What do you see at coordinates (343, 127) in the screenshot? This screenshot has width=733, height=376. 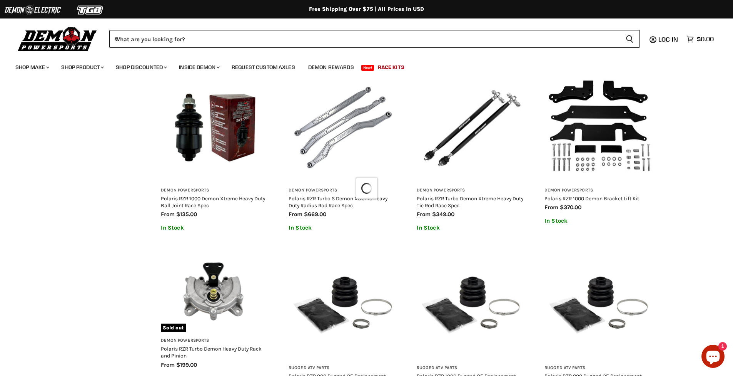 I see `img: Polaris RZR Turbo S Demon Xtreme Heavy Duty Radius Rod Race Spec` at bounding box center [343, 127].